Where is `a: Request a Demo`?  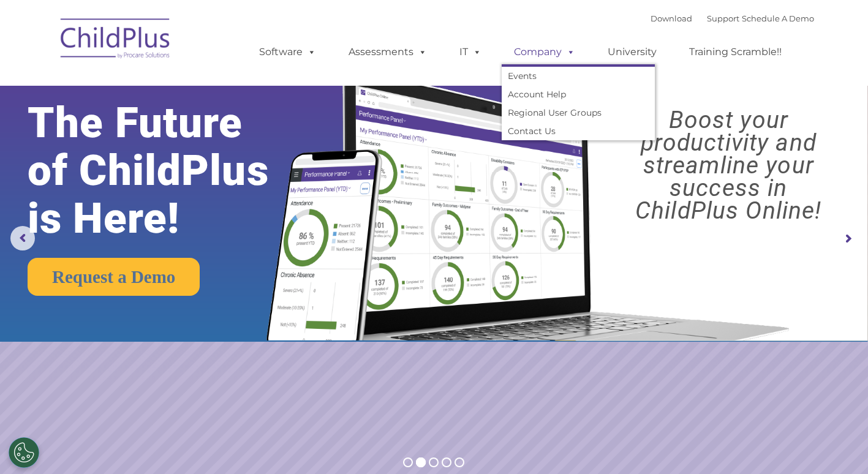 a: Request a Demo is located at coordinates (113, 277).